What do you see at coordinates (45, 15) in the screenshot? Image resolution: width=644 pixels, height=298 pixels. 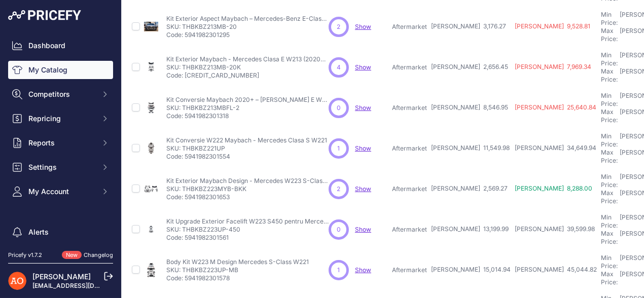 I see `img: Pricefy Logo` at bounding box center [45, 15].